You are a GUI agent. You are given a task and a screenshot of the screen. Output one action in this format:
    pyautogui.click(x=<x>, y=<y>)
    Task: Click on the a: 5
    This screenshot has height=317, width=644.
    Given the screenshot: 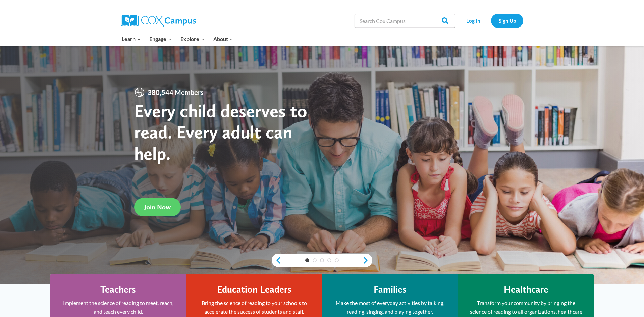 What is the action you would take?
    pyautogui.click(x=337, y=260)
    